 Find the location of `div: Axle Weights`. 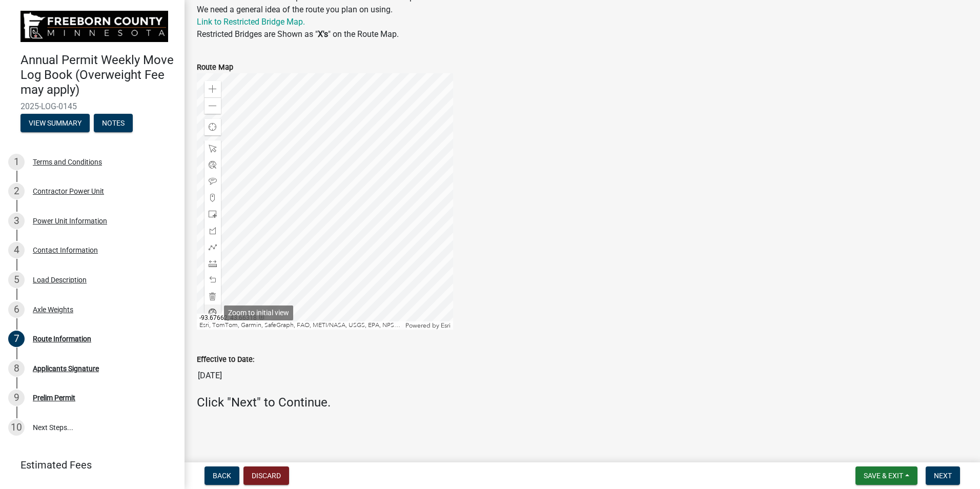

div: Axle Weights is located at coordinates (53, 310).